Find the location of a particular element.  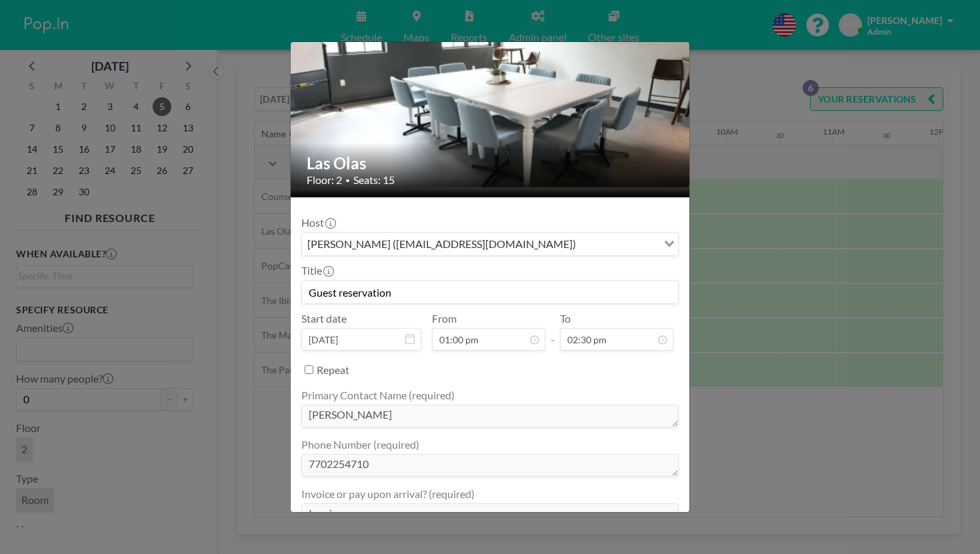

label: Invoice or pay upon arrival? (required) is located at coordinates (388, 494).